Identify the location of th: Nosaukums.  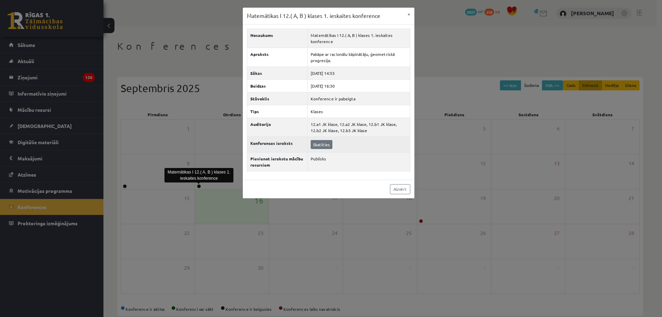
(277, 38).